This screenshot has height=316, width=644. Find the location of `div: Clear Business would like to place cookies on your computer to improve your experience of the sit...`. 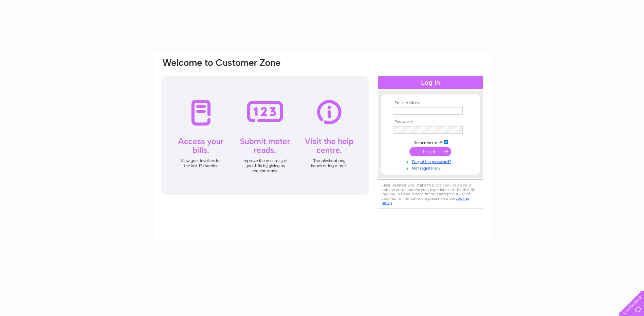

div: Clear Business would like to place cookies on your computer to improve your experience of the sit... is located at coordinates (430, 194).